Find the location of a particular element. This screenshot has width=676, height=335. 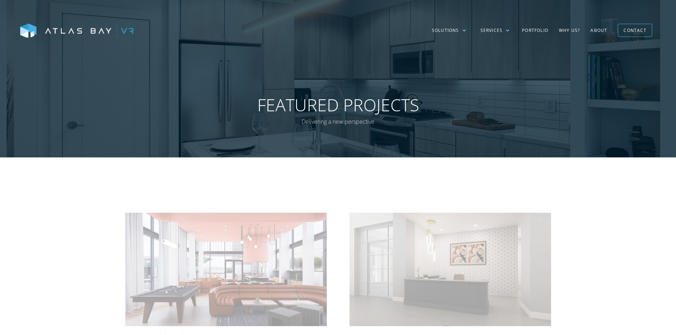

img: Atlas Bay VR Logo is located at coordinates (77, 31).